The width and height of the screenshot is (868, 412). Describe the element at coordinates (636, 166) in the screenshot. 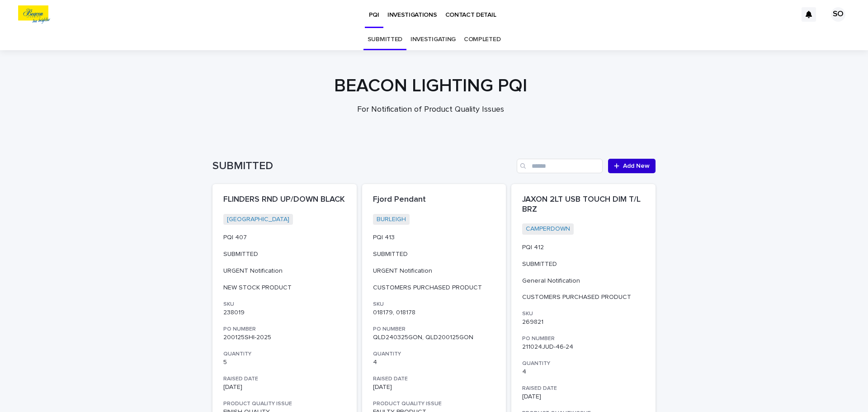

I see `span: Add New` at that location.